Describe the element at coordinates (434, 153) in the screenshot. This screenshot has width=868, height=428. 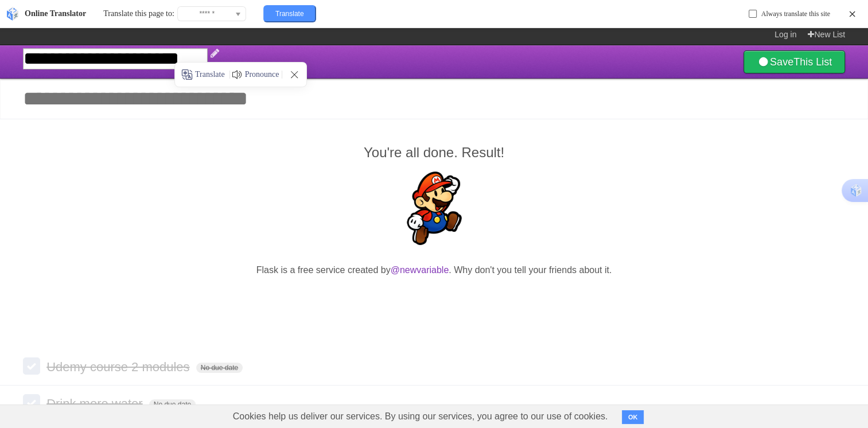
I see `h2: You're all done. Result!` at that location.